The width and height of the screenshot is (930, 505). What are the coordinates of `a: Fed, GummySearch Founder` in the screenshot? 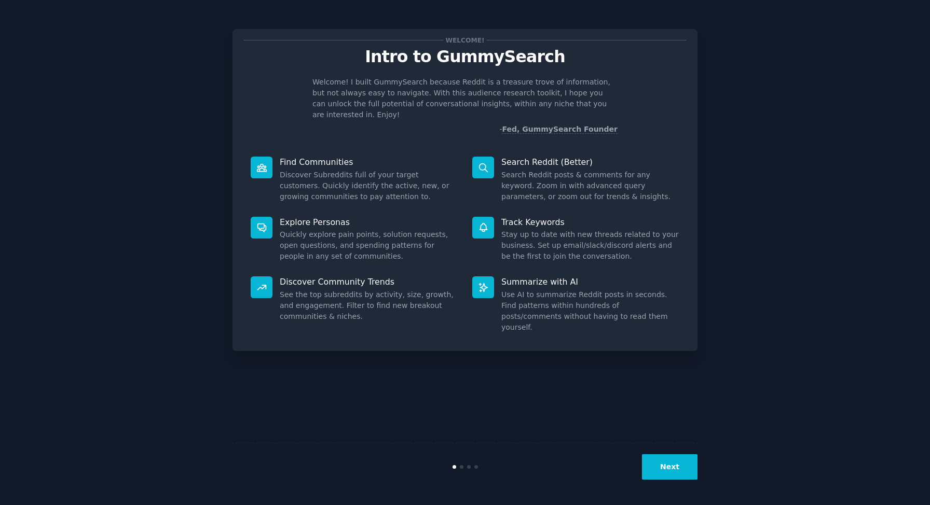 It's located at (559, 129).